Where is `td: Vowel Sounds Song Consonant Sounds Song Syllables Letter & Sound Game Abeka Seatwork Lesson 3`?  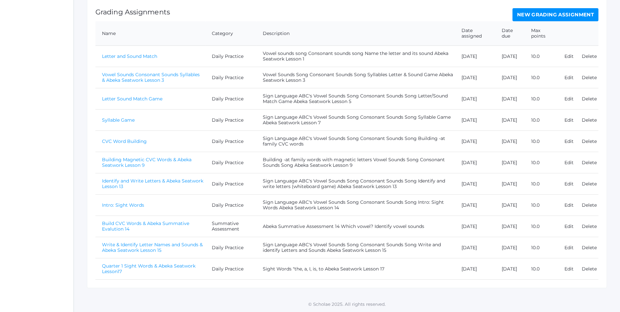
td: Vowel Sounds Song Consonant Sounds Song Syllables Letter & Sound Game Abeka Seatwork Lesson 3 is located at coordinates (355, 77).